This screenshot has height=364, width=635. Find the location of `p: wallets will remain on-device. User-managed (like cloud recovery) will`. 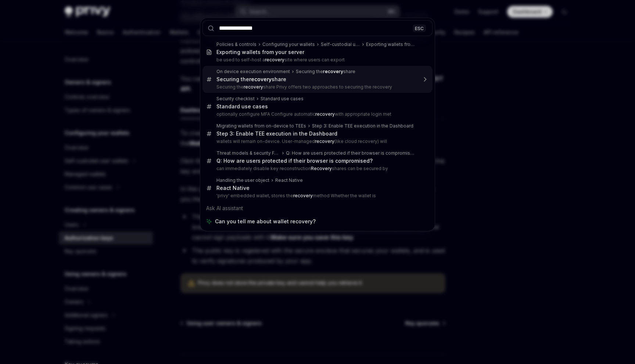

p: wallets will remain on-device. User-managed (like cloud recovery) will is located at coordinates (317, 141).